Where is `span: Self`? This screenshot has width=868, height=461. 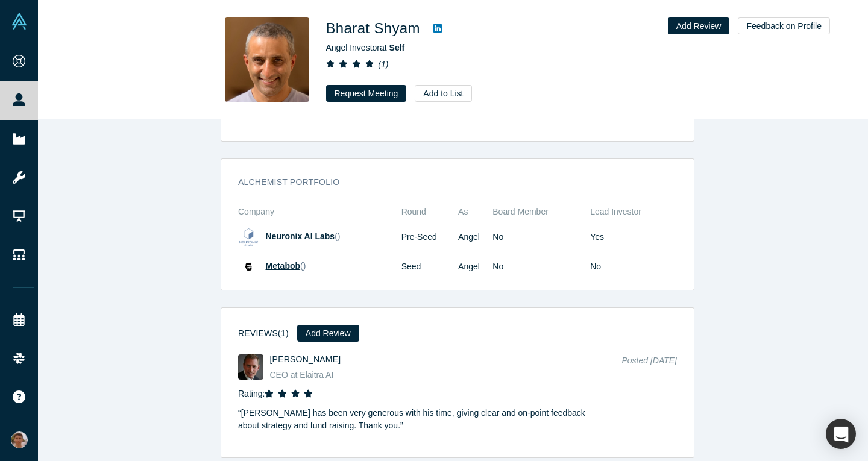
span: Self is located at coordinates (397, 48).